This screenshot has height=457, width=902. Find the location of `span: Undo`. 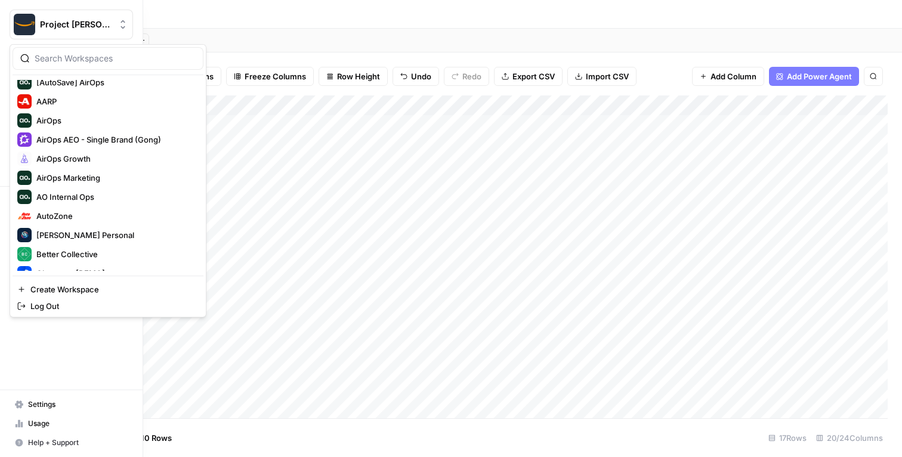

span: Undo is located at coordinates (421, 76).